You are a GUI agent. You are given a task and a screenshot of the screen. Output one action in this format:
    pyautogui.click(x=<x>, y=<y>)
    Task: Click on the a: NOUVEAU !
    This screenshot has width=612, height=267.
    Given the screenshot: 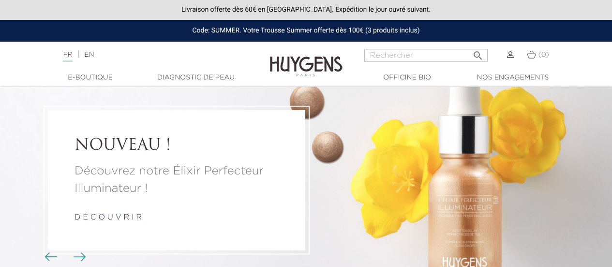 What is the action you would take?
    pyautogui.click(x=177, y=146)
    